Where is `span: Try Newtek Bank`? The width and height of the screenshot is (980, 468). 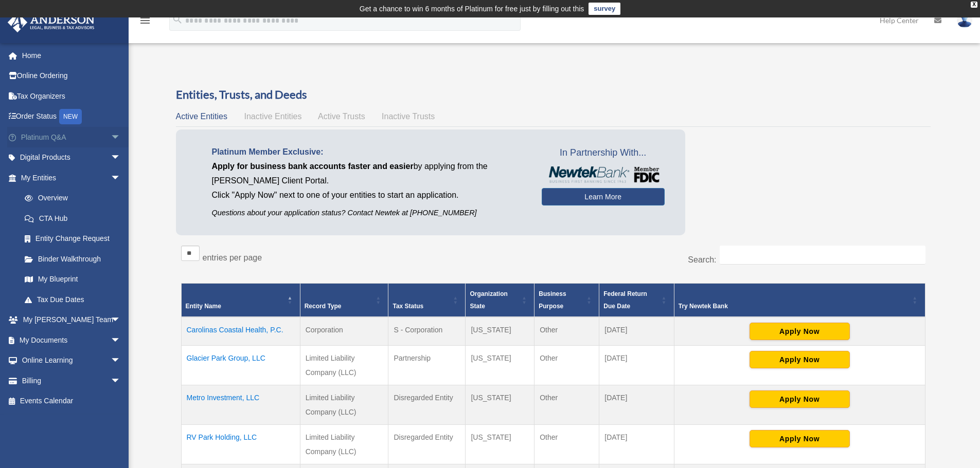 span: Try Newtek Bank is located at coordinates (793, 306).